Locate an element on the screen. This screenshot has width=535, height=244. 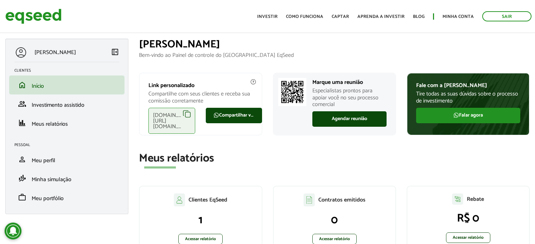
p: Clientes EqSeed is located at coordinates (208, 200).